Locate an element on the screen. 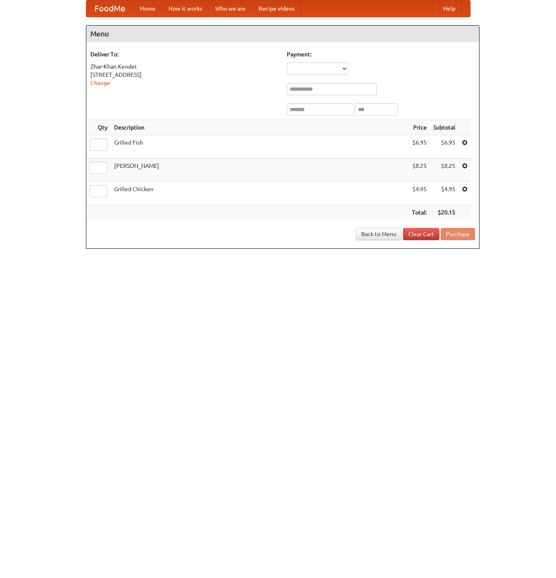 The height and width of the screenshot is (578, 556). a: Home is located at coordinates (148, 9).